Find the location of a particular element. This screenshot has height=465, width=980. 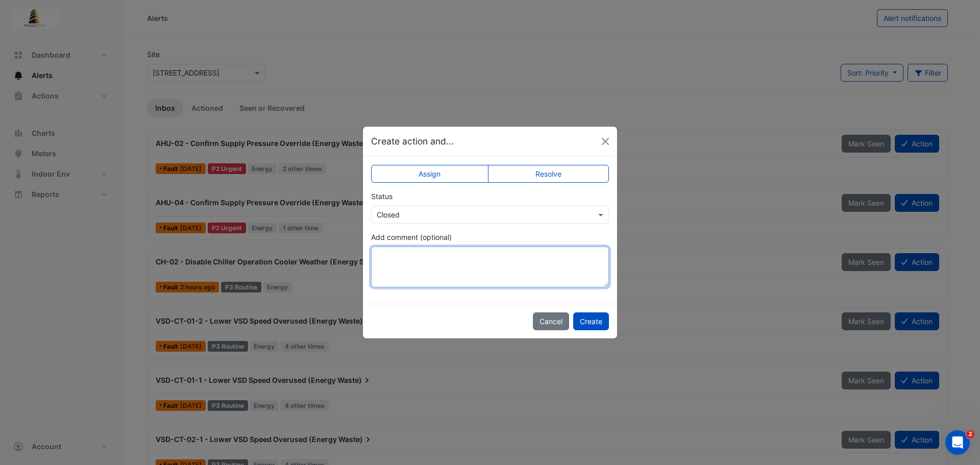

button: Create is located at coordinates (591, 321).